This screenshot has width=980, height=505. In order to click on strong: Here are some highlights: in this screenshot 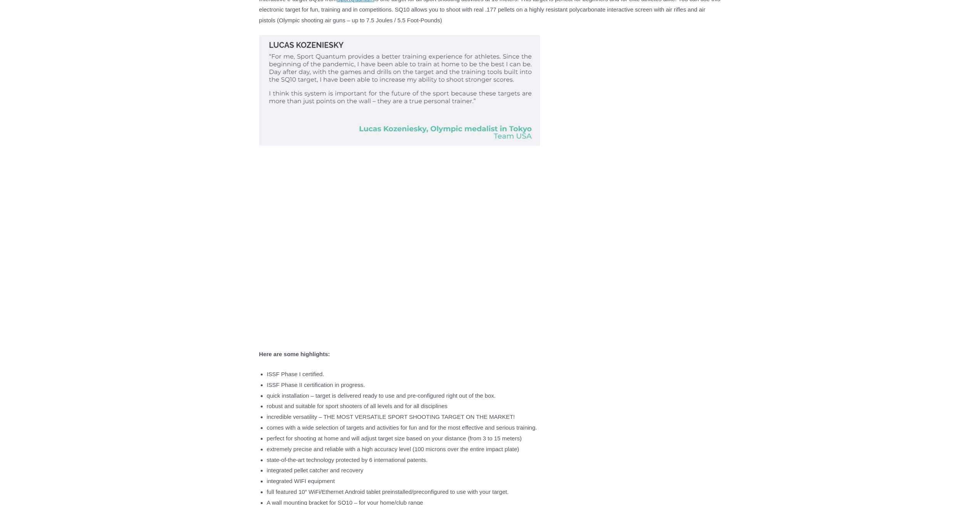, I will do `click(294, 354)`.